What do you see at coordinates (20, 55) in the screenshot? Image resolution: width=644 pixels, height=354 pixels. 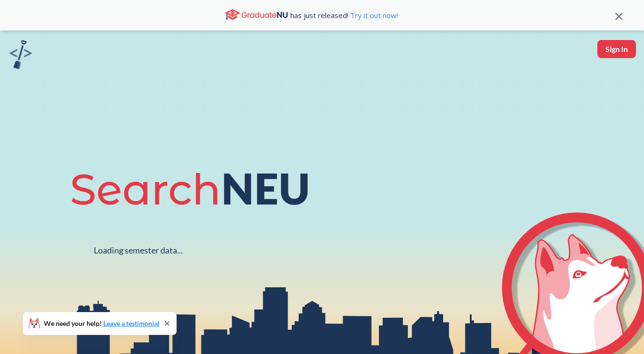 I see `img: sandbox logo` at bounding box center [20, 55].